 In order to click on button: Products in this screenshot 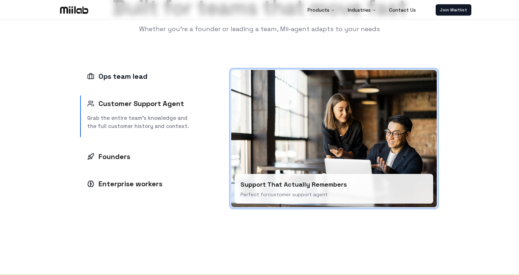, I will do `click(321, 10)`.